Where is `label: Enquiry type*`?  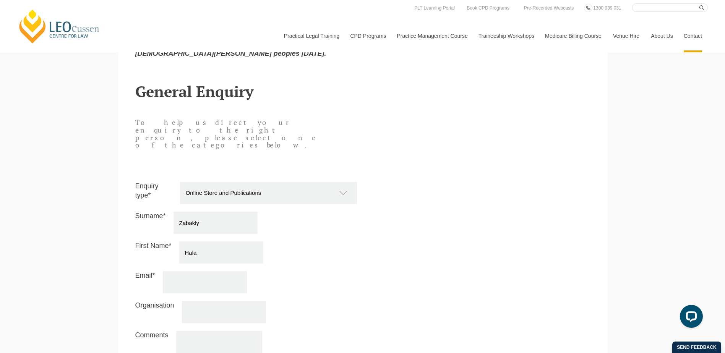 label: Enquiry type* is located at coordinates (154, 192).